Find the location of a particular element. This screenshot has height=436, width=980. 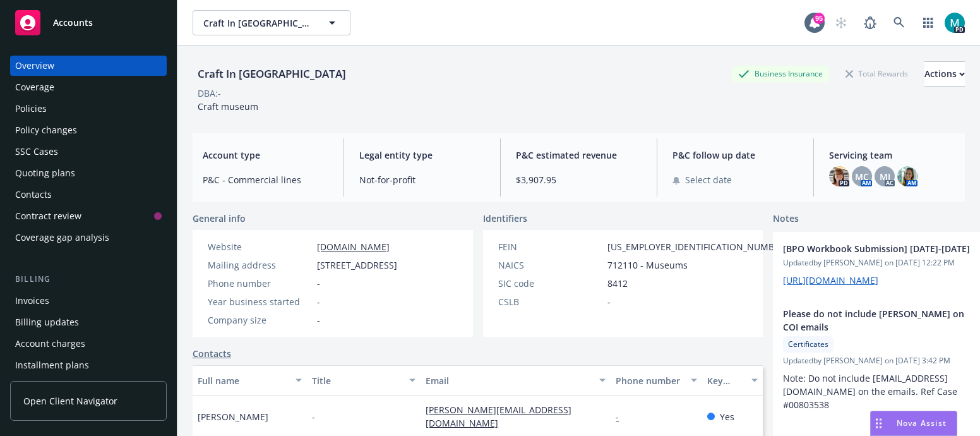

a: Report a Bug is located at coordinates (870, 23).